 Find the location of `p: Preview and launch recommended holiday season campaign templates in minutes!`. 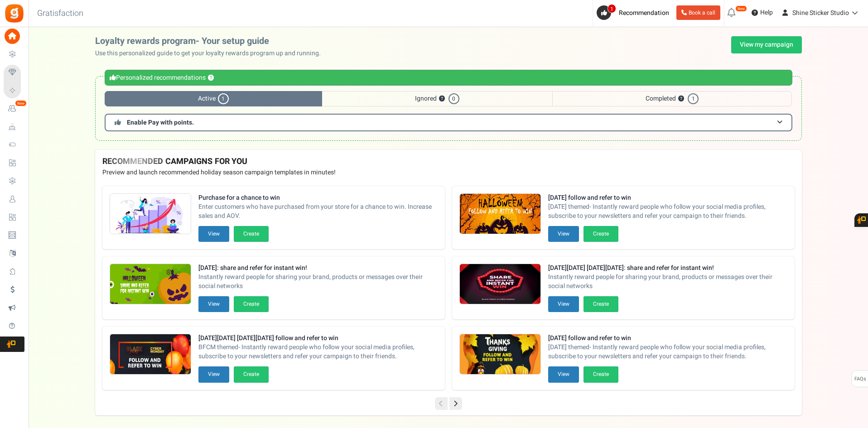

p: Preview and launch recommended holiday season campaign templates in minutes! is located at coordinates (448, 173).